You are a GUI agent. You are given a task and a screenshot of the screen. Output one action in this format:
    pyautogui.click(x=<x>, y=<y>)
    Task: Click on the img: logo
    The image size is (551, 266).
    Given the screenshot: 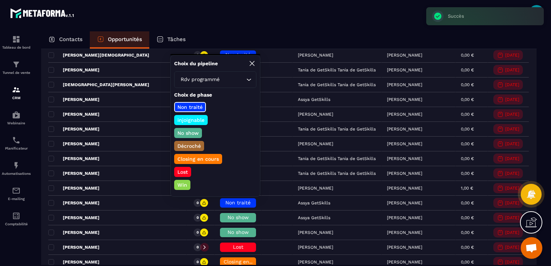 What is the action you would take?
    pyautogui.click(x=43, y=13)
    